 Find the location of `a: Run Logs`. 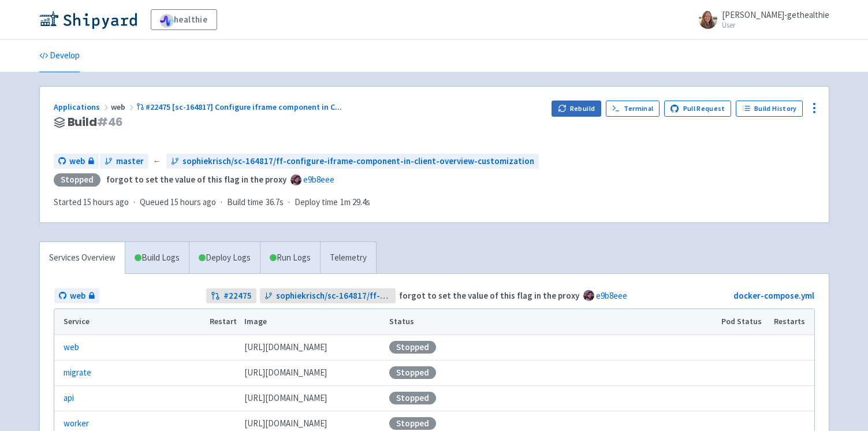

a: Run Logs is located at coordinates (290, 258).